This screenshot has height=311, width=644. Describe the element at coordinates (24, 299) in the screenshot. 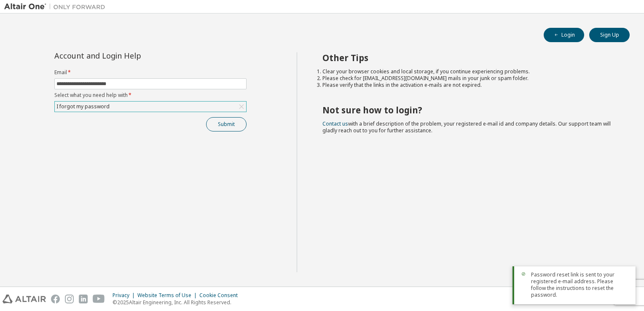

I see `img: altair_logo.svg` at that location.